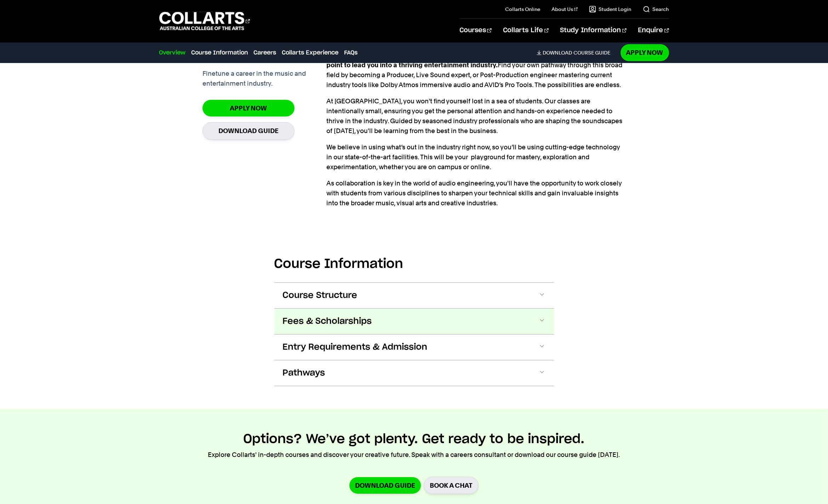 The width and height of the screenshot is (828, 504). I want to click on h2: Course Information, so click(414, 264).